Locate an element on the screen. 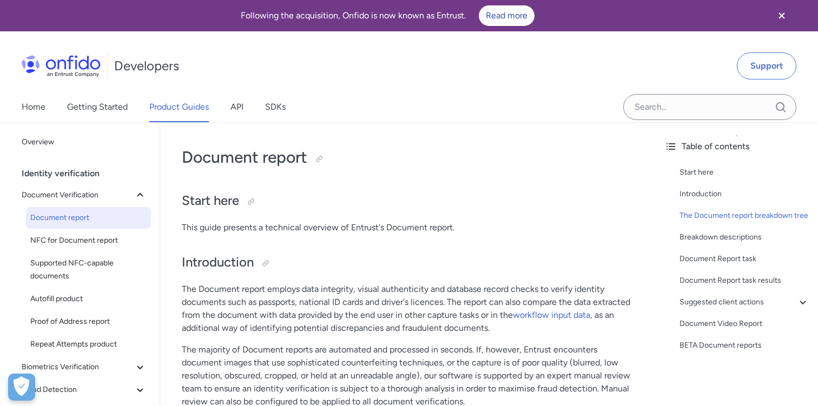  p: The Document report employs data integrity, visual authenticity and database record checks to ver... is located at coordinates (408, 309).